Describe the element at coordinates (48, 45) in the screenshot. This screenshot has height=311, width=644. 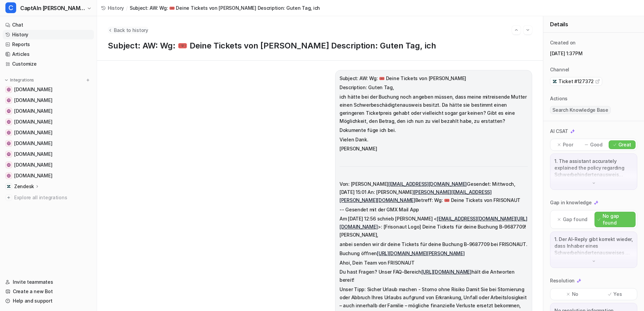
I see `a: Reports` at that location.